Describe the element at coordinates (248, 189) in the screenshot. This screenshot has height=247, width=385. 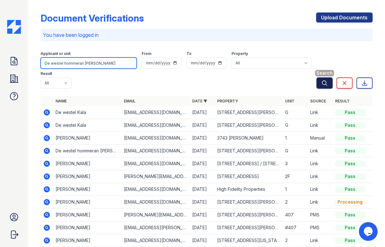
I see `td: High Fidelity Properties` at that location.